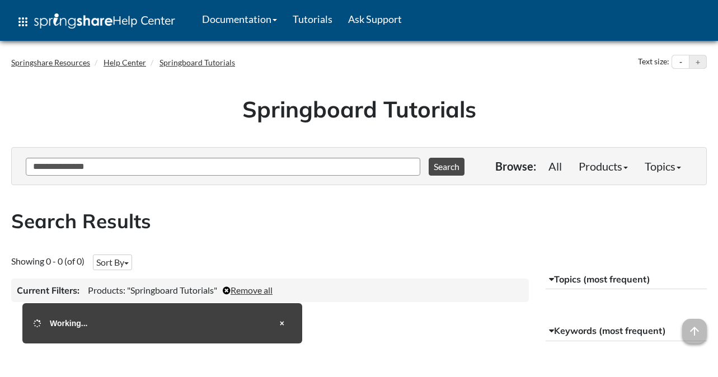  Describe the element at coordinates (375, 19) in the screenshot. I see `a: Ask Support` at that location.